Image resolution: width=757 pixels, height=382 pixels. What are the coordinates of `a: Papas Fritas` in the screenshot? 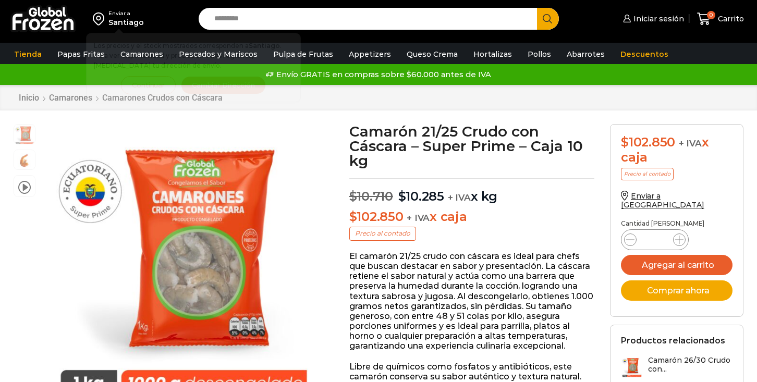 It's located at (81, 54).